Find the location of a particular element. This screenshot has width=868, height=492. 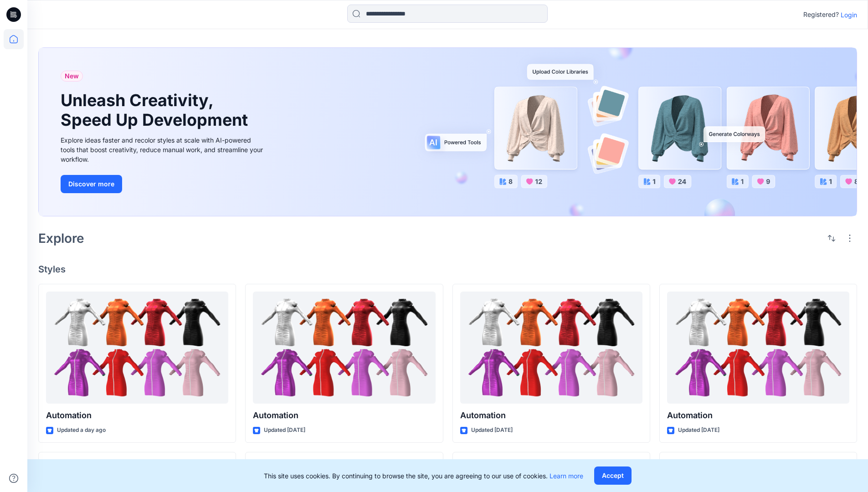

a: Discover more is located at coordinates (163, 184).